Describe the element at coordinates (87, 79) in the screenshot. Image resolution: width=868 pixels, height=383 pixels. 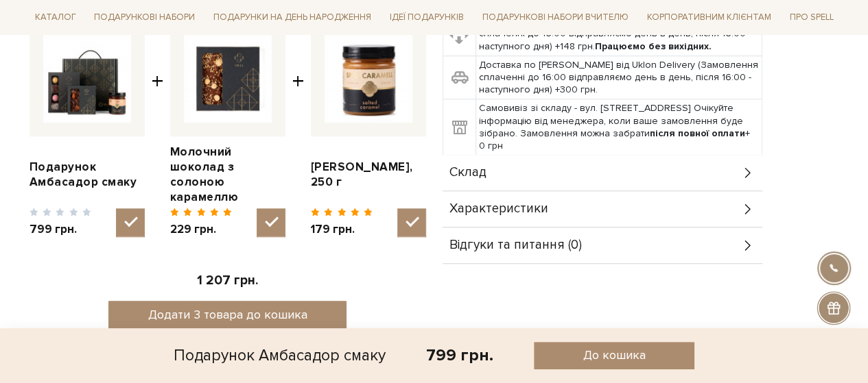
I see `img: Подарунок Амбасадор смаку` at that location.